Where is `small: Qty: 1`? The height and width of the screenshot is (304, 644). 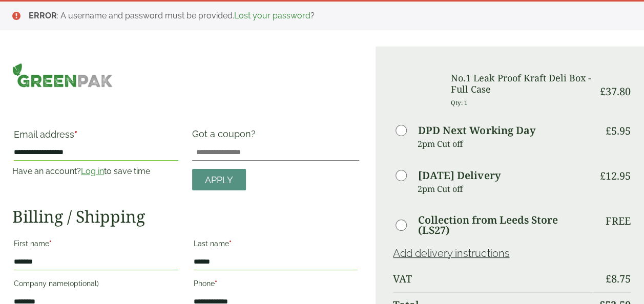 small: Qty: 1 is located at coordinates (459, 102).